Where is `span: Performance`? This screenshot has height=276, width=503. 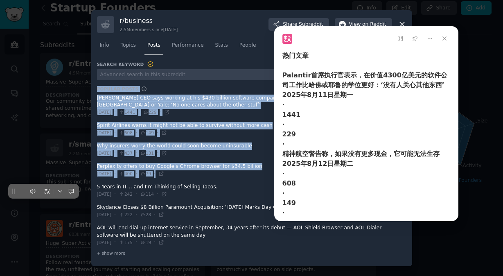 span: Performance is located at coordinates (188, 45).